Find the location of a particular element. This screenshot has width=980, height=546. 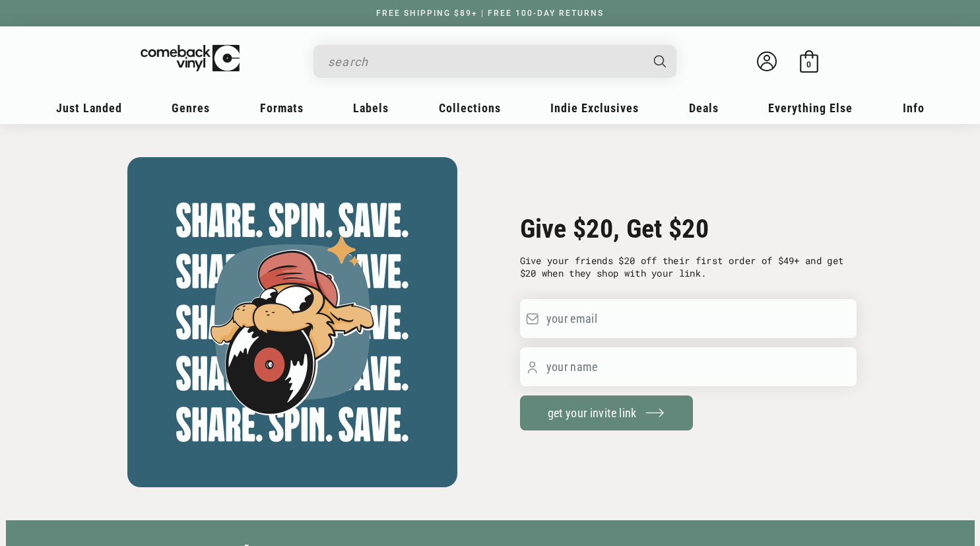

a: FREE SHIPPING $89+ | FREE 100-DAY RETURNS is located at coordinates (490, 13).